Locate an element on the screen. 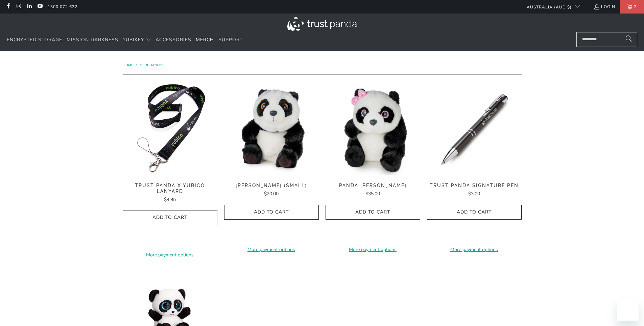  a: Trust Panda Australia on LinkedIn is located at coordinates (29, 7).